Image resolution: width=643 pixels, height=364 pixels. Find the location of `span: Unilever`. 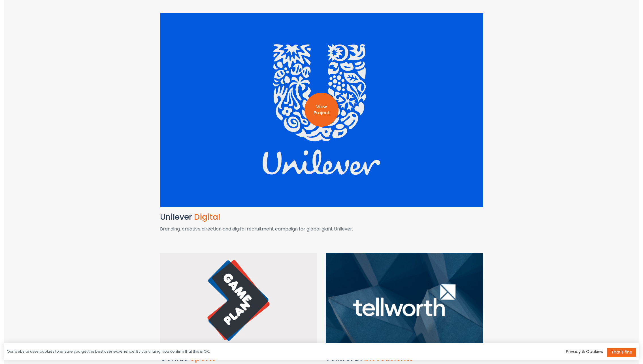

span: Unilever is located at coordinates (176, 217).